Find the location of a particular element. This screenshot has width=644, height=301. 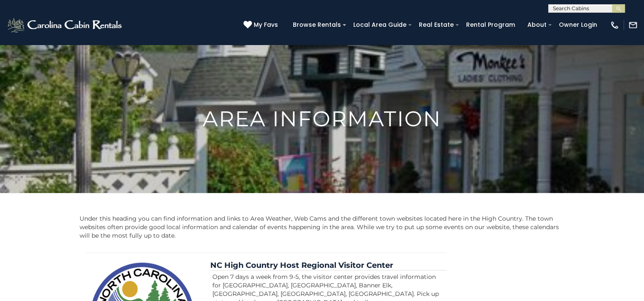

a: Local Area Guide is located at coordinates (379, 25).